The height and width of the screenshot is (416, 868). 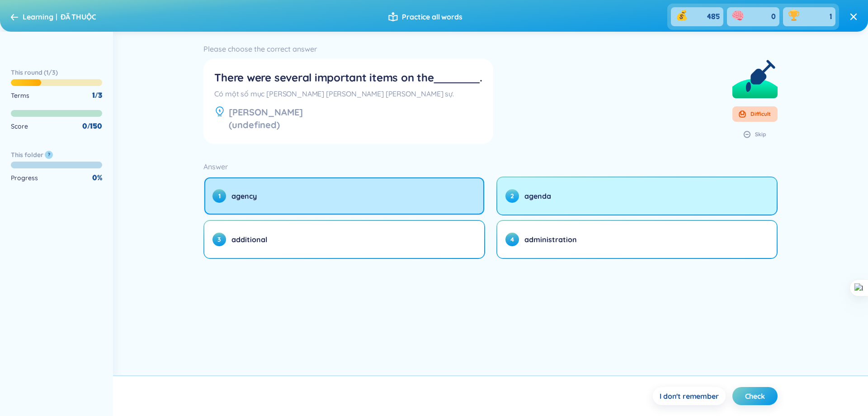 What do you see at coordinates (92, 126) in the screenshot?
I see `div: / 150` at bounding box center [92, 126].